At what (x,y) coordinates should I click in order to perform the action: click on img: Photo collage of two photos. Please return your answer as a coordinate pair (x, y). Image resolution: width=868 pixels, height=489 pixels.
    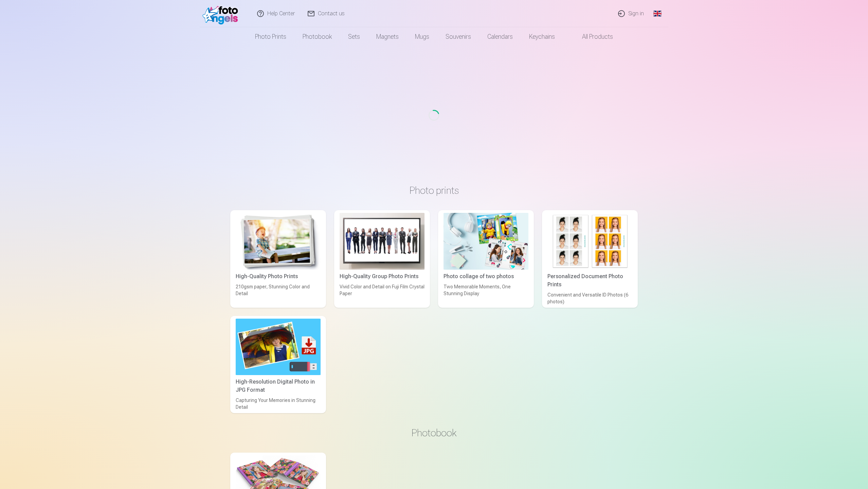
    Looking at the image, I should click on (486, 241).